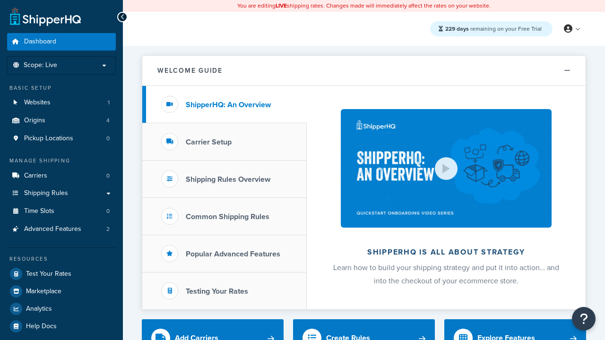 The height and width of the screenshot is (340, 605). Describe the element at coordinates (39, 211) in the screenshot. I see `span: Time Slots` at that location.